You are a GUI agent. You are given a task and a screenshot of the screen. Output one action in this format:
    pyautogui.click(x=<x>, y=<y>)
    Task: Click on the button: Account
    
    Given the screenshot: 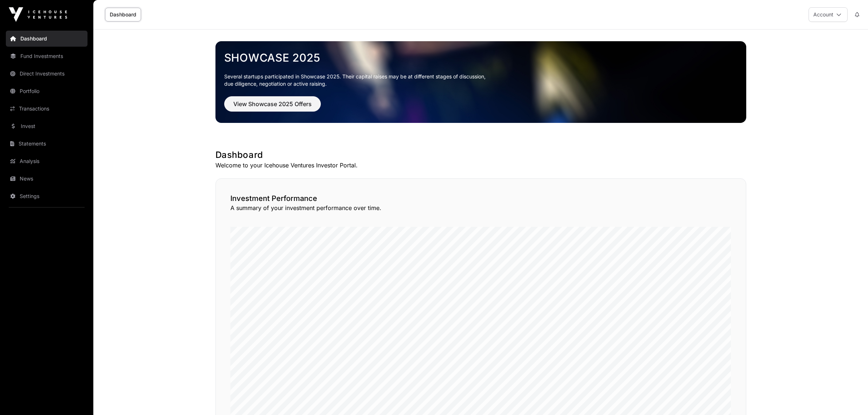 What is the action you would take?
    pyautogui.click(x=829, y=14)
    